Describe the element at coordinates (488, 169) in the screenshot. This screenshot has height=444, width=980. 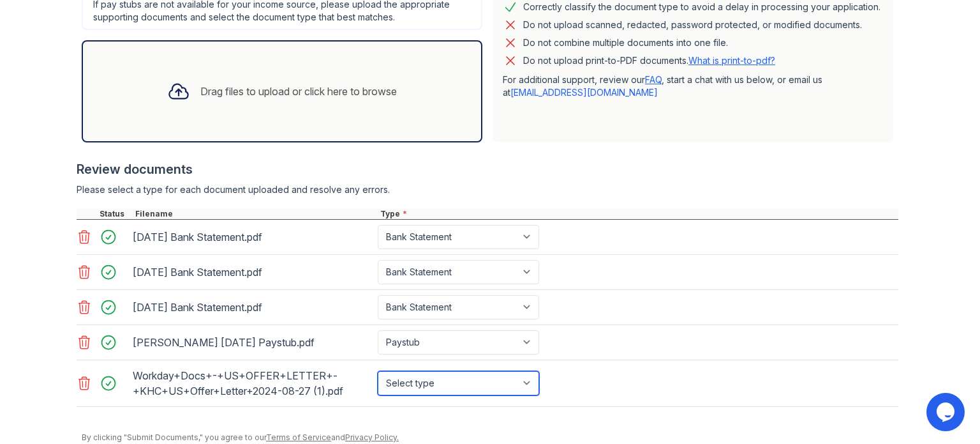
I see `div: Review documents` at that location.